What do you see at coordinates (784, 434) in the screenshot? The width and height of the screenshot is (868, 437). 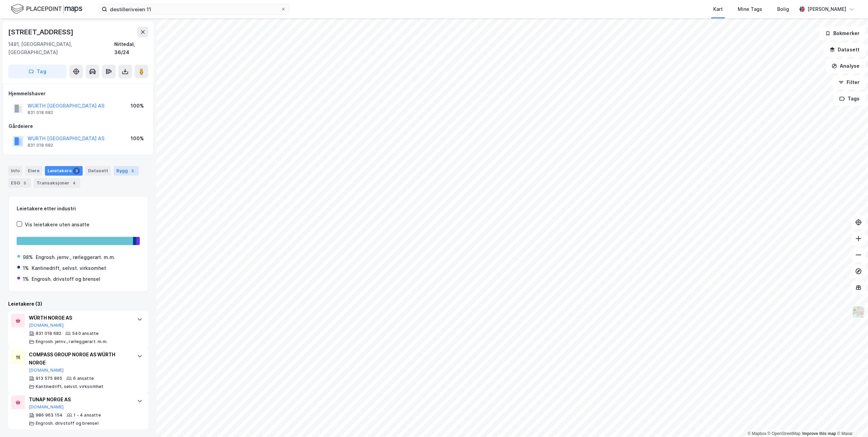 I see `a: OpenStreetMap` at bounding box center [784, 434].